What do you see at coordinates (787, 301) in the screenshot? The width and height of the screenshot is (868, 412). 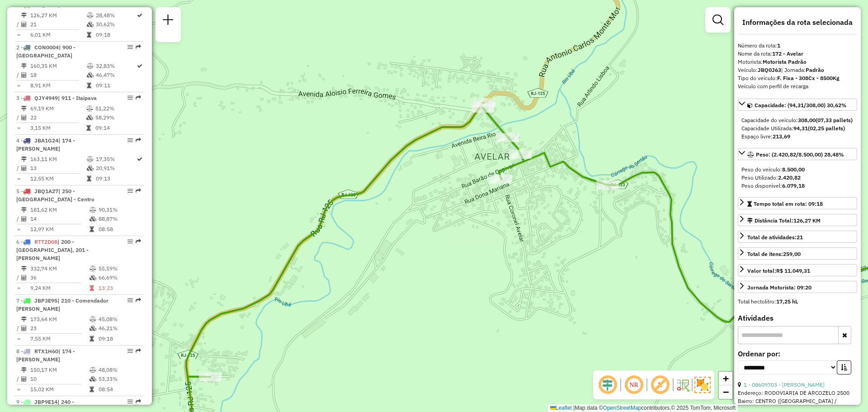 I see `strong: 17,25 hL` at bounding box center [787, 301].